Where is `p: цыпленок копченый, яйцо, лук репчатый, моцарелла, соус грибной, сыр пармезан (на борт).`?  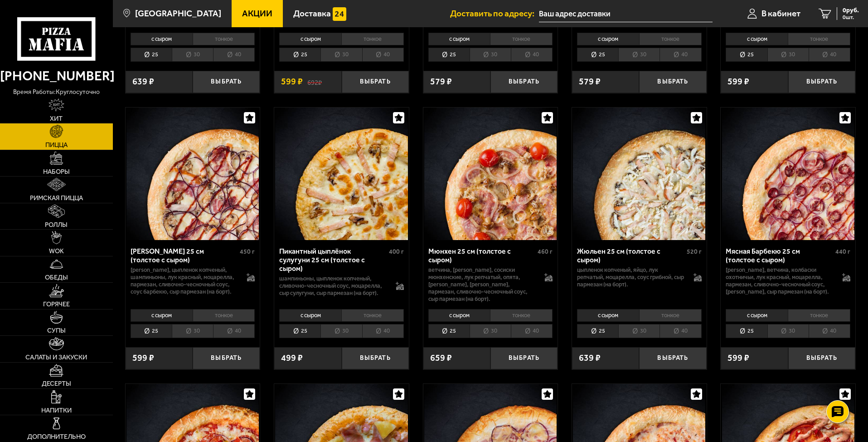
p: цыпленок копченый, яйцо, лук репчатый, моцарелла, соус грибной, сыр пармезан (на борт). is located at coordinates (630, 277).